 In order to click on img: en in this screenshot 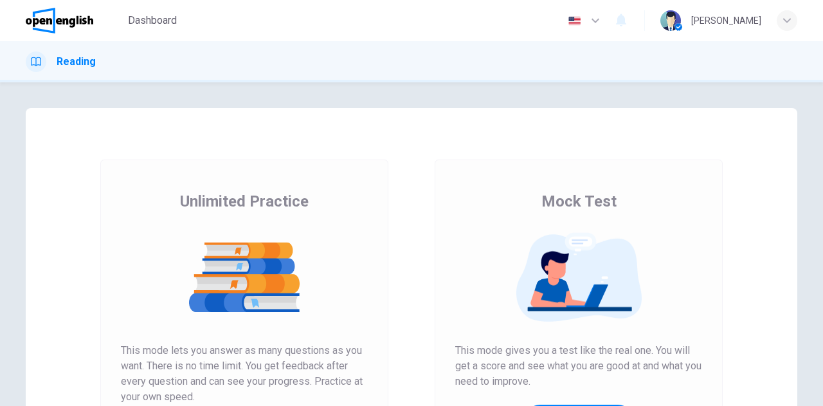, I will do `click(574, 21)`.